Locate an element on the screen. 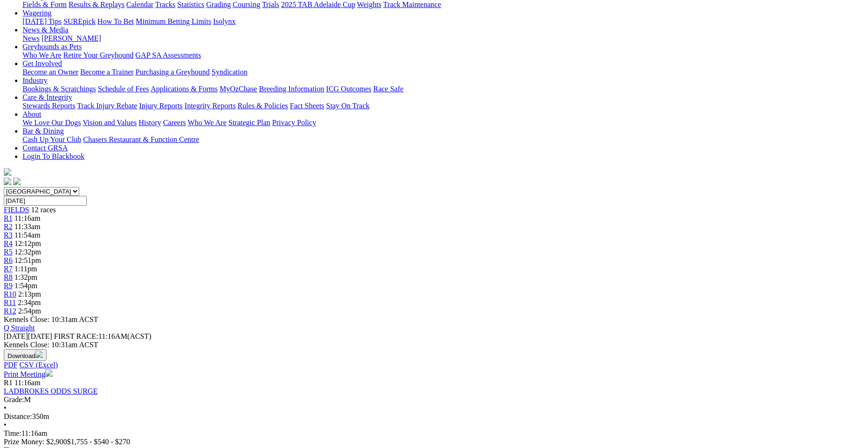 The width and height of the screenshot is (868, 448). span: Distance: is located at coordinates (18, 416).